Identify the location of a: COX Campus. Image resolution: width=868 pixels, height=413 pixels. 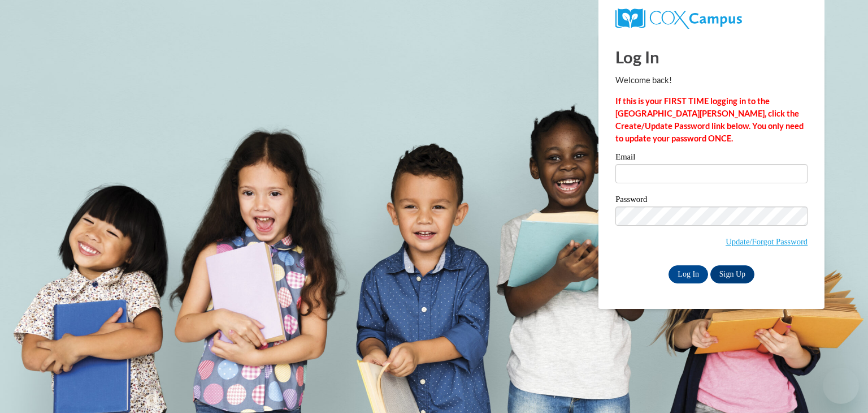
(711, 18).